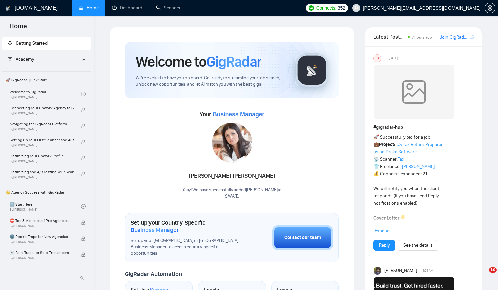 The height and width of the screenshot is (290, 498). Describe the element at coordinates (356, 8) in the screenshot. I see `span: user` at that location.